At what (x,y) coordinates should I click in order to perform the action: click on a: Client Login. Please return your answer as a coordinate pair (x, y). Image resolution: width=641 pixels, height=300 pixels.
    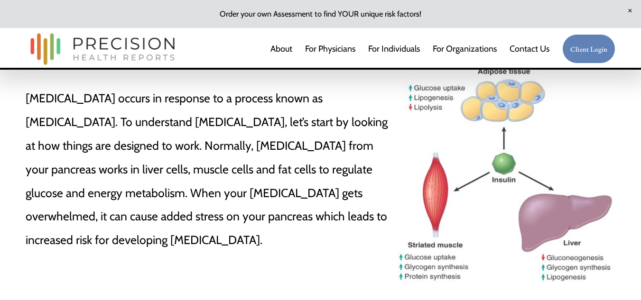
    Looking at the image, I should click on (588, 49).